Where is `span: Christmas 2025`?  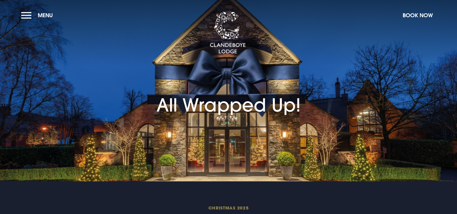 span: Christmas 2025 is located at coordinates (228, 208).